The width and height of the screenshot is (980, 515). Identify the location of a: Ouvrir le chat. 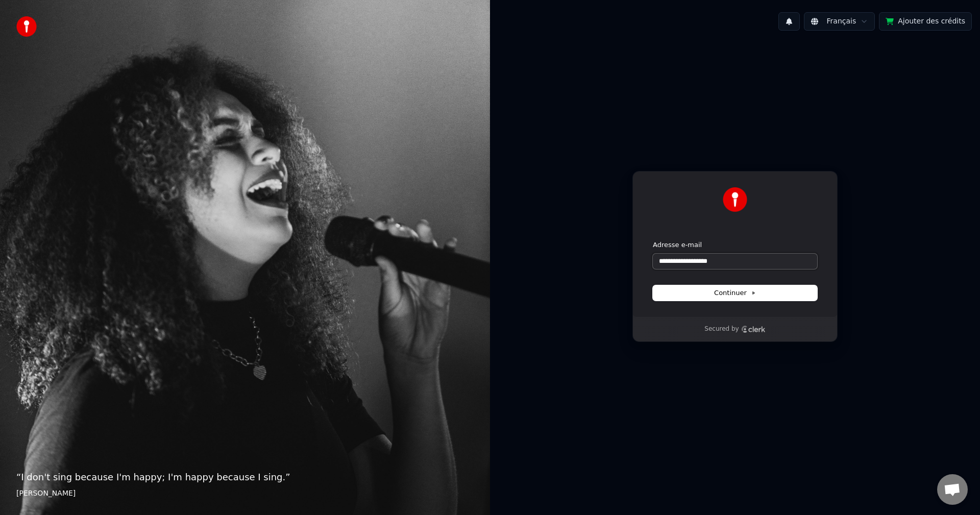
(953, 490).